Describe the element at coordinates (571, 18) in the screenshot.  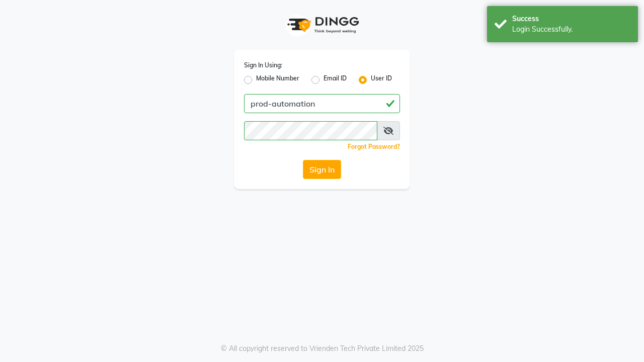
I see `div: Success` at that location.